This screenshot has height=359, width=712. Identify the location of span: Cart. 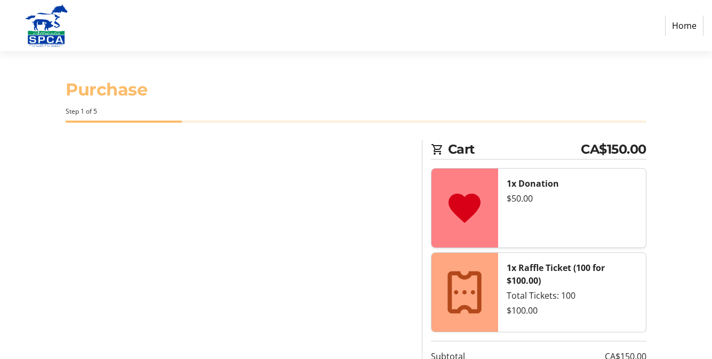
(515, 149).